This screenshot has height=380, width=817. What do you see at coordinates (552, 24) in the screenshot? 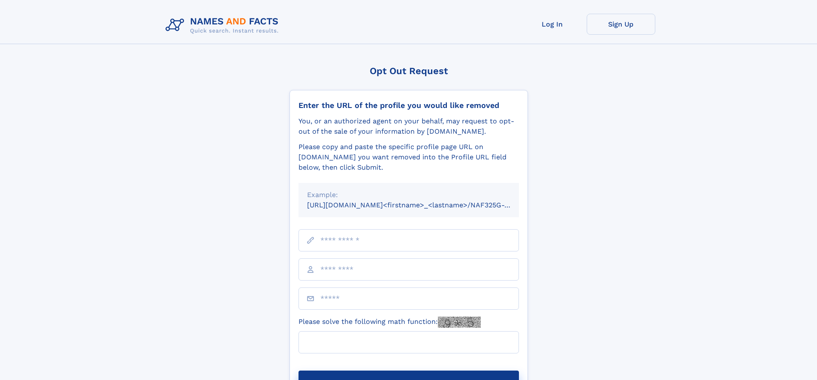
I see `a: Log In` at bounding box center [552, 24].